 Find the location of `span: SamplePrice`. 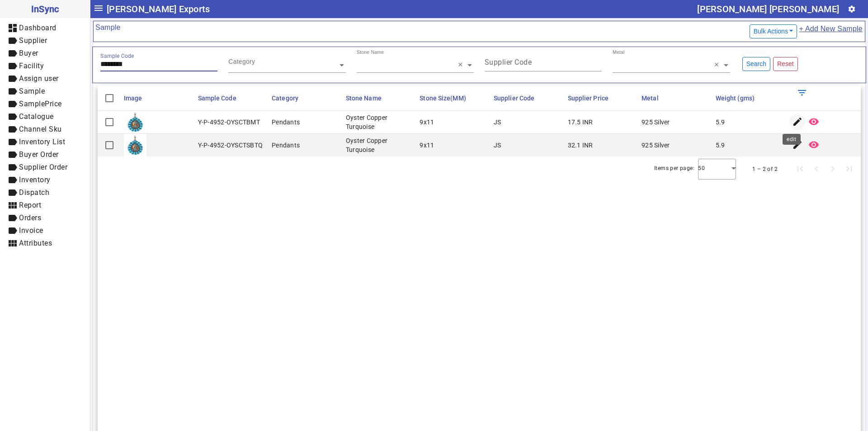

span: SamplePrice is located at coordinates (40, 103).